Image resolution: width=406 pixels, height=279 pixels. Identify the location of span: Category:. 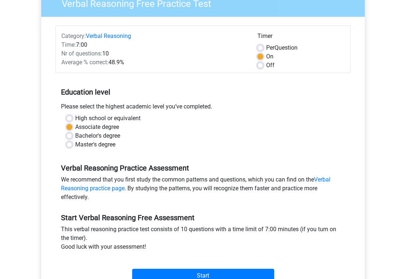
(73, 36).